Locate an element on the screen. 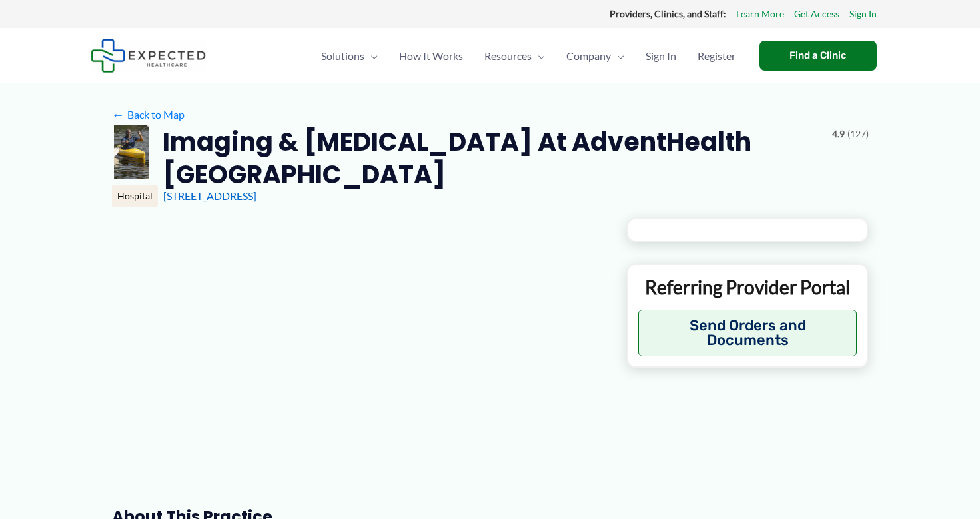 Image resolution: width=980 pixels, height=519 pixels. a: Learn More is located at coordinates (760, 14).